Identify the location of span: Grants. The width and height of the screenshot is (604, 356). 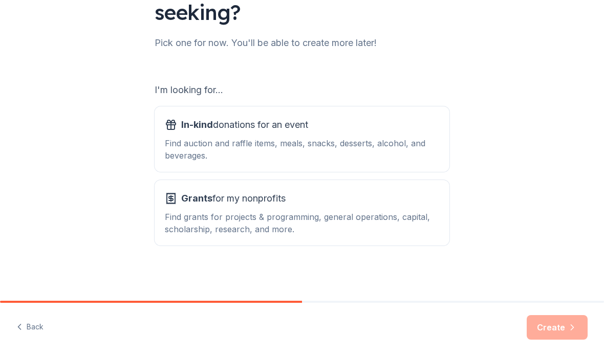
(197, 198).